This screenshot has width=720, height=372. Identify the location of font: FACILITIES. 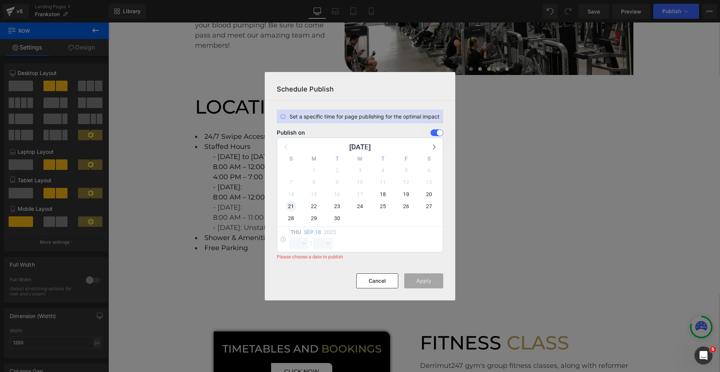
(246, 84).